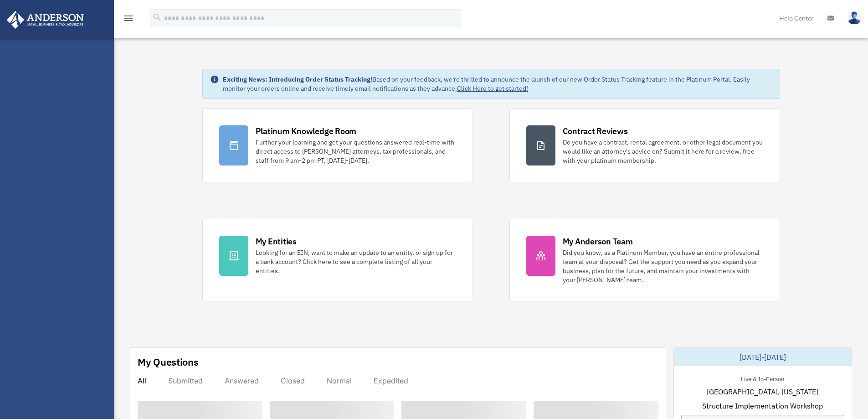 Image resolution: width=868 pixels, height=419 pixels. Describe the element at coordinates (337, 260) in the screenshot. I see `a: My Entities Looking for an EIN, want to make an update to an entity, or sign up for a bank accoun...` at that location.